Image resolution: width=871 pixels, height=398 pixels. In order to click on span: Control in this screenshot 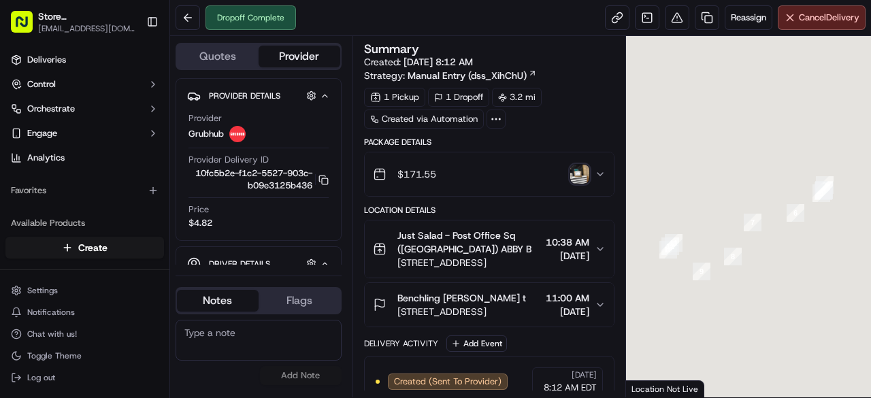, I will do `click(41, 84)`.